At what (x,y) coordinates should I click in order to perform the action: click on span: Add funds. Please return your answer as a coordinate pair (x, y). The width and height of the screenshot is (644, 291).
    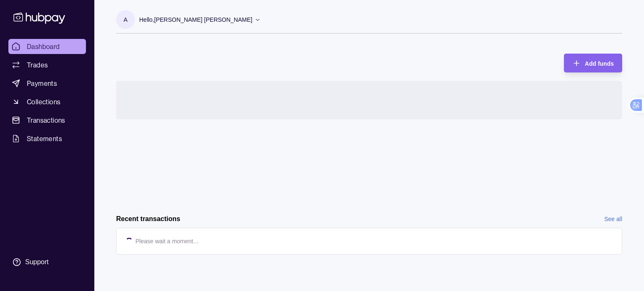
    Looking at the image, I should click on (599, 64).